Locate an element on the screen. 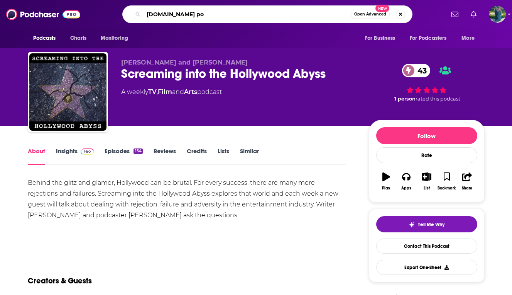  a: Similar is located at coordinates (249, 156).